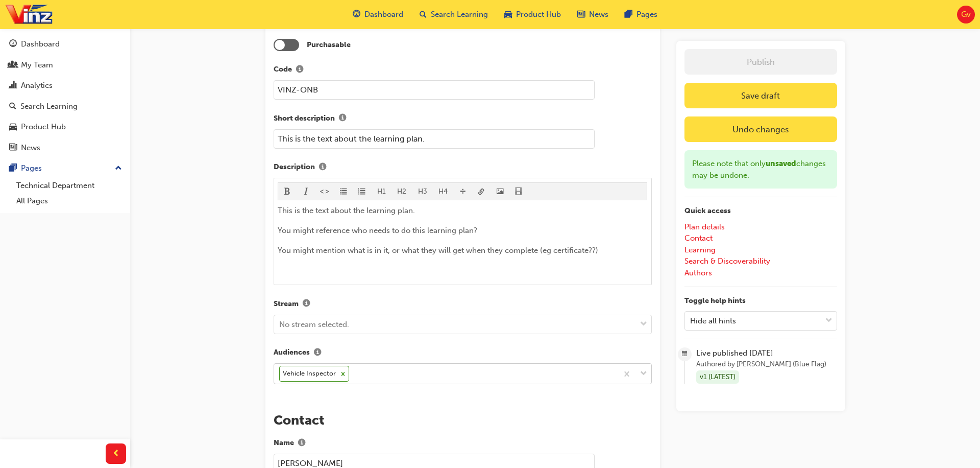  What do you see at coordinates (378, 14) in the screenshot?
I see `a: guage-iconDashboard` at bounding box center [378, 14].